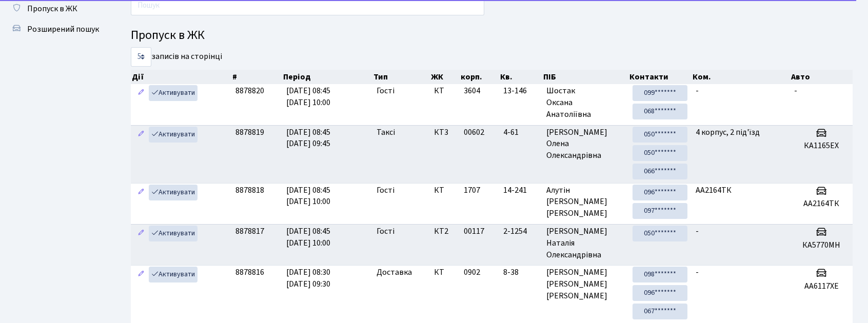  I want to click on span: Пропуск в ЖК, so click(53, 8).